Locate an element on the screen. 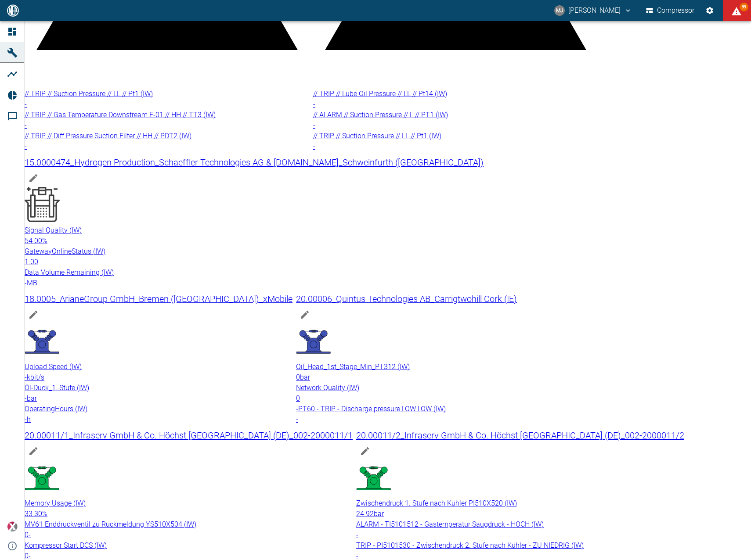  span: Kompressor Start DCS (IW) is located at coordinates (66, 545).